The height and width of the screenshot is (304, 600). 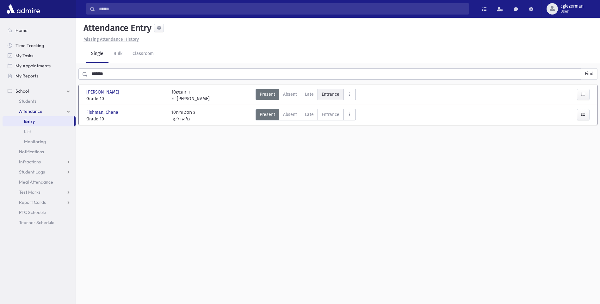 I want to click on a: Missing Attendance History, so click(x=110, y=39).